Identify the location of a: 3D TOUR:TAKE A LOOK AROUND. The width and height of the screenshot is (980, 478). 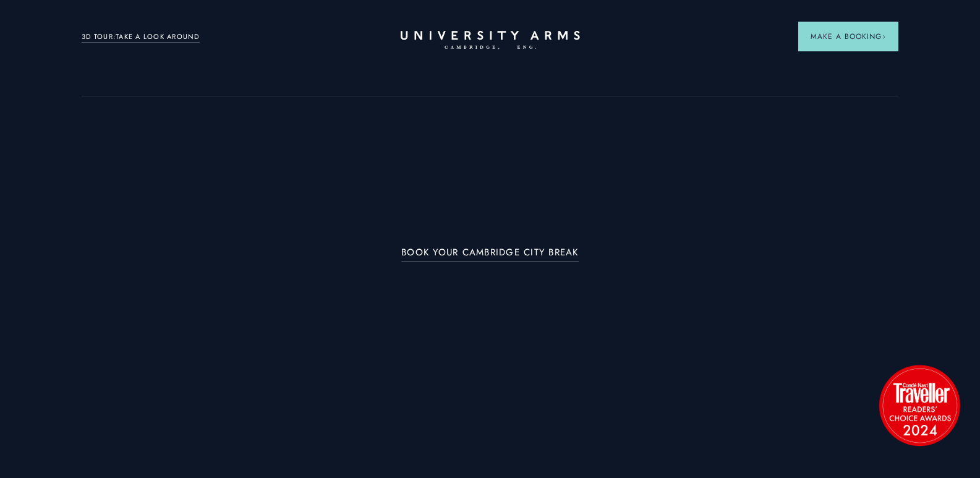
(140, 37).